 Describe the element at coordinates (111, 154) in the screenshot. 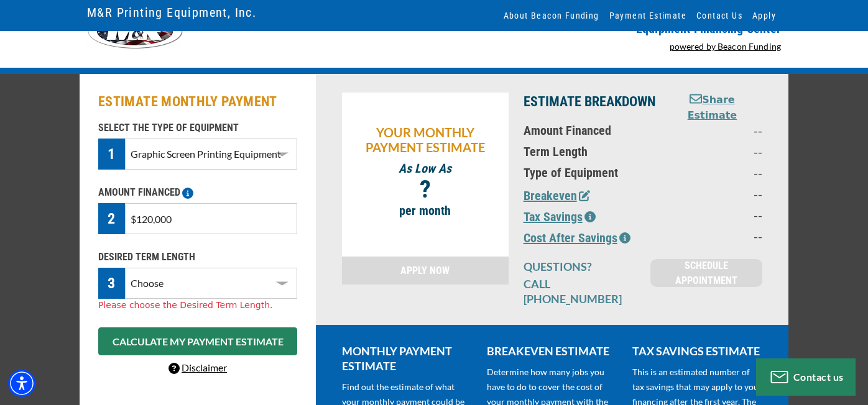

I see `div: 1` at that location.